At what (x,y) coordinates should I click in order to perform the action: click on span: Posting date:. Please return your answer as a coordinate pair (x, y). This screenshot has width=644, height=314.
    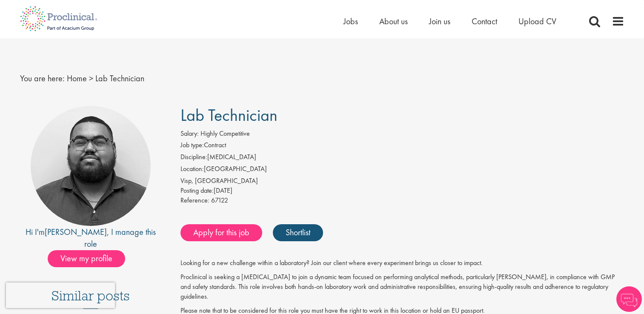
    Looking at the image, I should click on (197, 191).